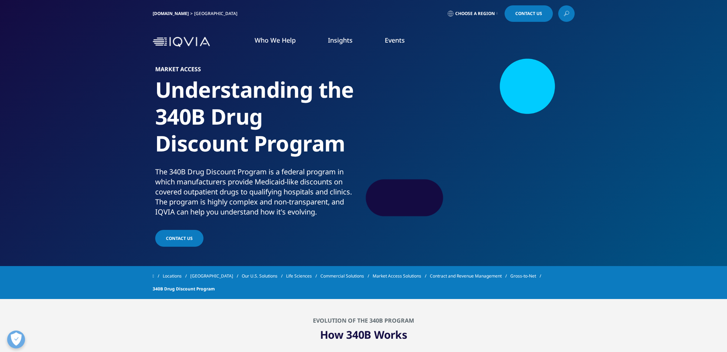  Describe the element at coordinates (470, 276) in the screenshot. I see `a: Contract and Revenue Management` at that location.